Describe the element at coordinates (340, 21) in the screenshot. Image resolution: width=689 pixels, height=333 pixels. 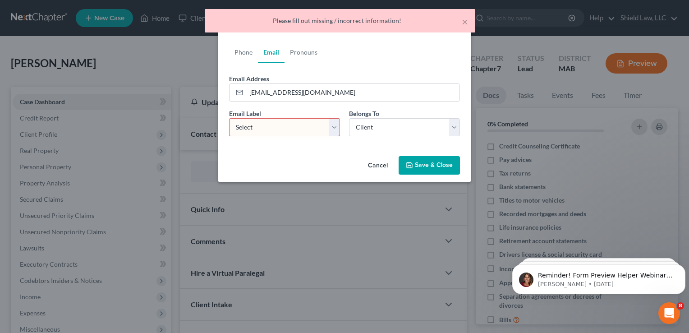
I see `div: Please fill out missing / incorrect information!` at that location.